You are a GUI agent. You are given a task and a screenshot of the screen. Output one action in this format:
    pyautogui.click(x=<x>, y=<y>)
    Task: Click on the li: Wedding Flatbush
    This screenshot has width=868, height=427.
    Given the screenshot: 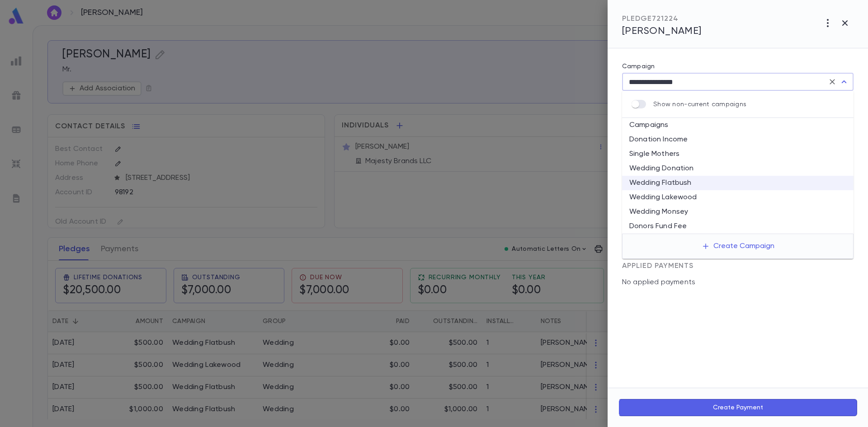 What is the action you would take?
    pyautogui.click(x=739, y=183)
    